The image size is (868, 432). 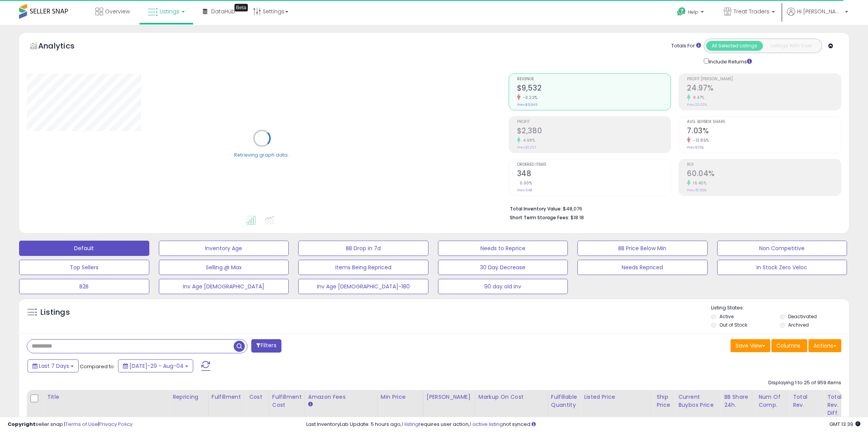 I want to click on div: Fulfillment, so click(x=227, y=397).